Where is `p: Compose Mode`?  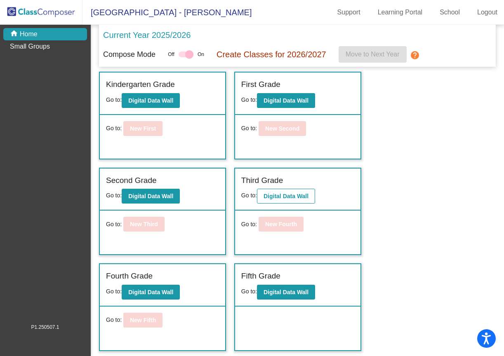
p: Compose Mode is located at coordinates (129, 54).